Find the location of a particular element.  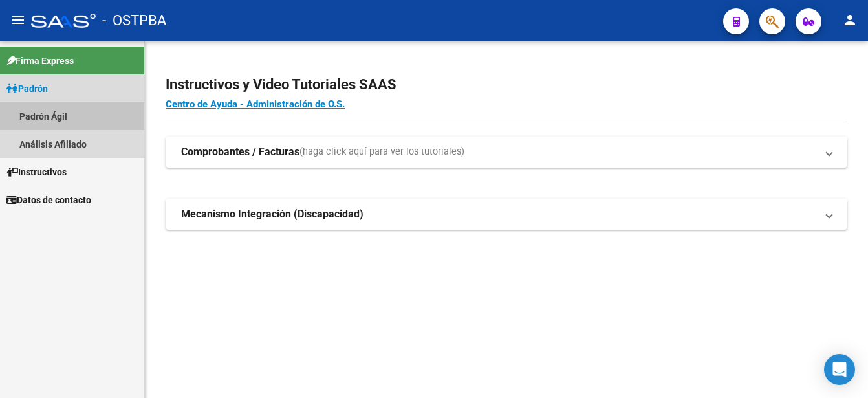

strong: Comprobantes / Facturas is located at coordinates (240, 152).